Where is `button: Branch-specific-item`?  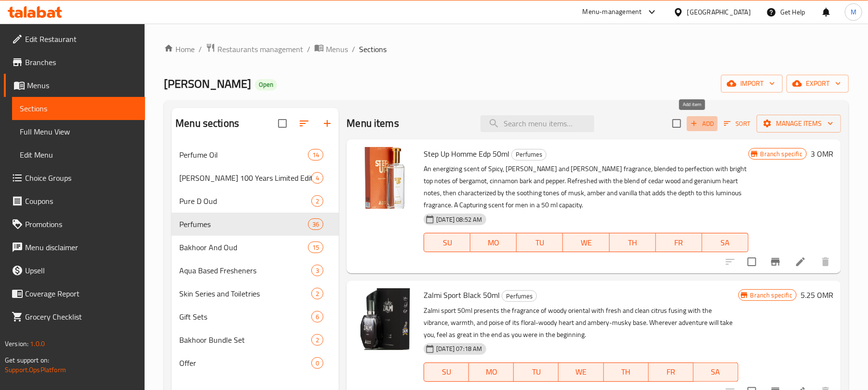 button: Branch-specific-item is located at coordinates (776, 262).